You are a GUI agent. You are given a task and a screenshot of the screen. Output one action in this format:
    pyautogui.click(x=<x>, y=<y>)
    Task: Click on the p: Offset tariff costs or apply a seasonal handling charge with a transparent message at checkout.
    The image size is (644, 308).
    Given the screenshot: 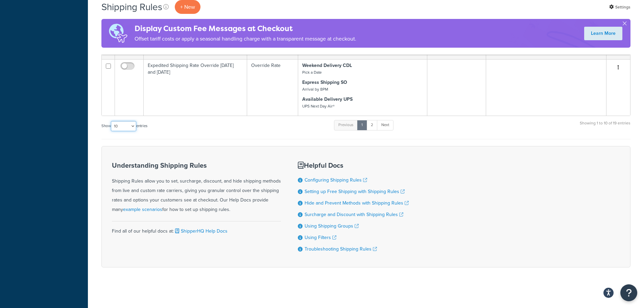 What is the action you would take?
    pyautogui.click(x=245, y=39)
    